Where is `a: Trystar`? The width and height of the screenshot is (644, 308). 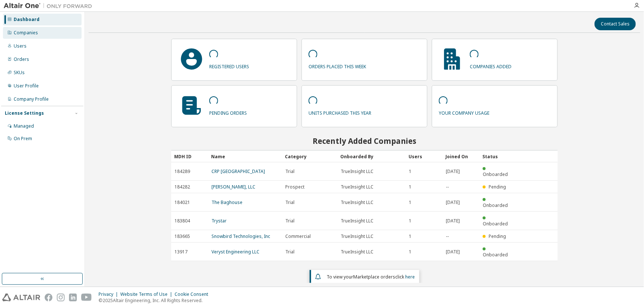
a: Trystar is located at coordinates (219, 221).